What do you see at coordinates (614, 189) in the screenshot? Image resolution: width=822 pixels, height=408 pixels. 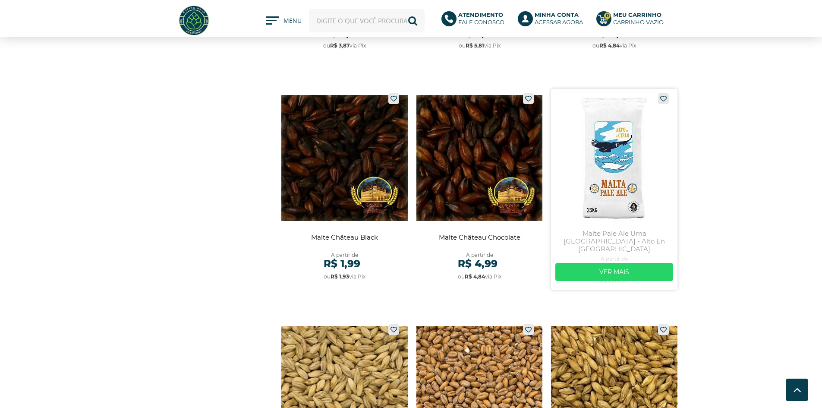 I see `a: Malte Pale Ale Uma Malta - Alto En El Cielo` at bounding box center [614, 189].